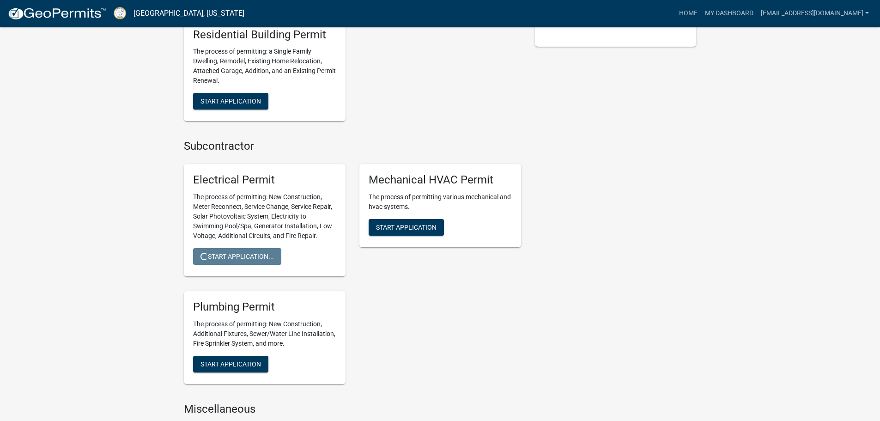 Image resolution: width=880 pixels, height=421 pixels. What do you see at coordinates (265, 333) in the screenshot?
I see `p: The process of permitting: New Construction, Additional Fixtures, Sewer/Water Line Installation, ...` at bounding box center [265, 333].